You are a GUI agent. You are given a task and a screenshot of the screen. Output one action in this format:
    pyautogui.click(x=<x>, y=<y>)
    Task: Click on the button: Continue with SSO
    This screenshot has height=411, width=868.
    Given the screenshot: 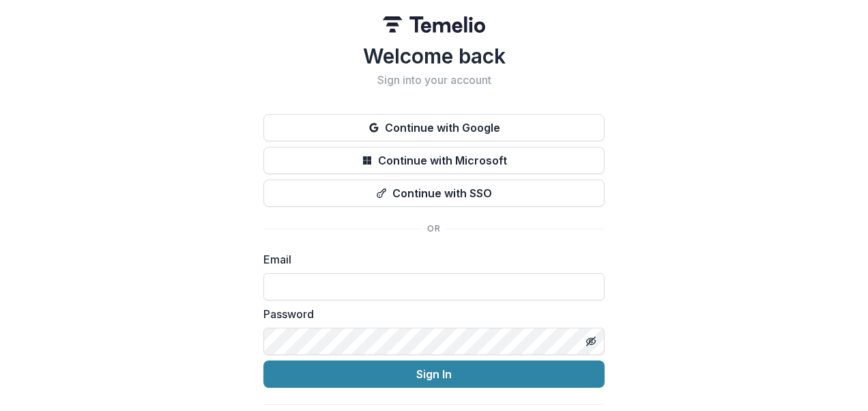 What is the action you would take?
    pyautogui.click(x=434, y=194)
    